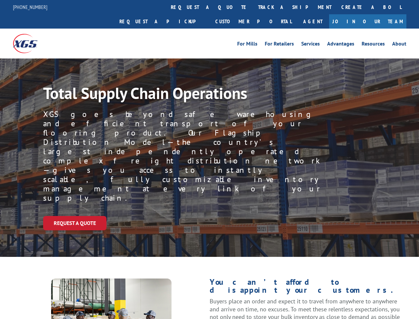  What do you see at coordinates (254, 21) in the screenshot?
I see `a: Customer Portal` at bounding box center [254, 21].